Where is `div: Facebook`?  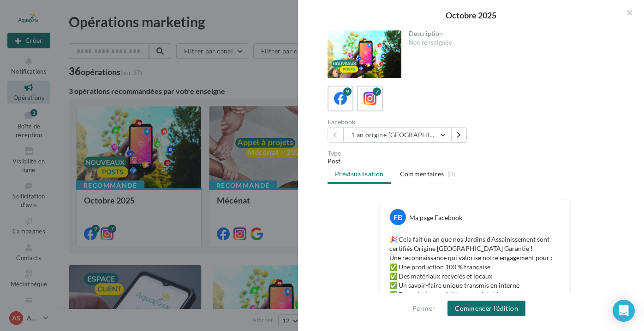
div: Facebook is located at coordinates (399, 122).